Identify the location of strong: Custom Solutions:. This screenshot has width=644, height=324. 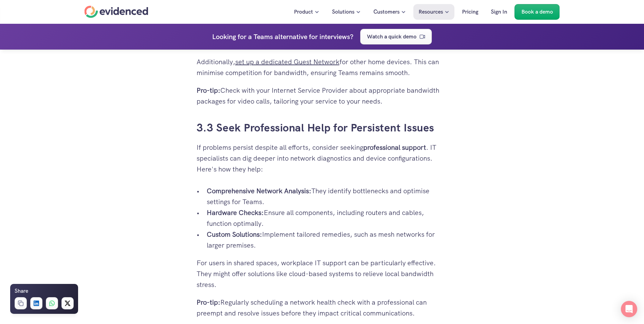
(235, 234).